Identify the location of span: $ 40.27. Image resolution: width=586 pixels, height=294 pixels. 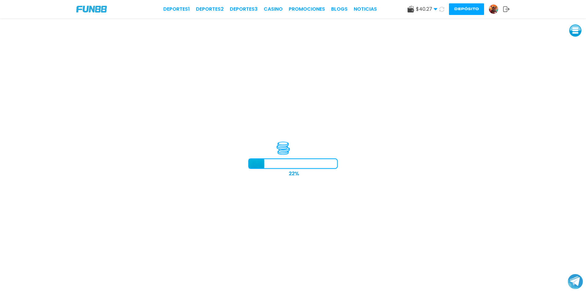
(427, 9).